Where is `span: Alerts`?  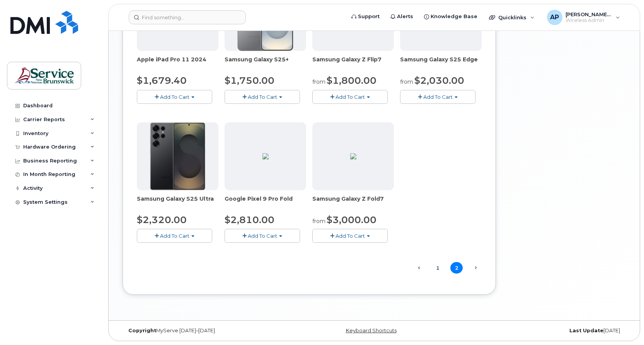
span: Alerts is located at coordinates (405, 17).